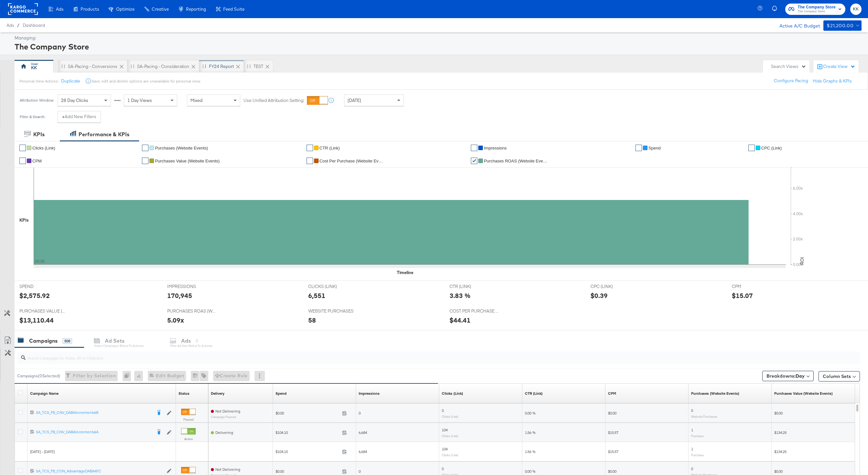  I want to click on span: IMPRESSIONS, so click(192, 286).